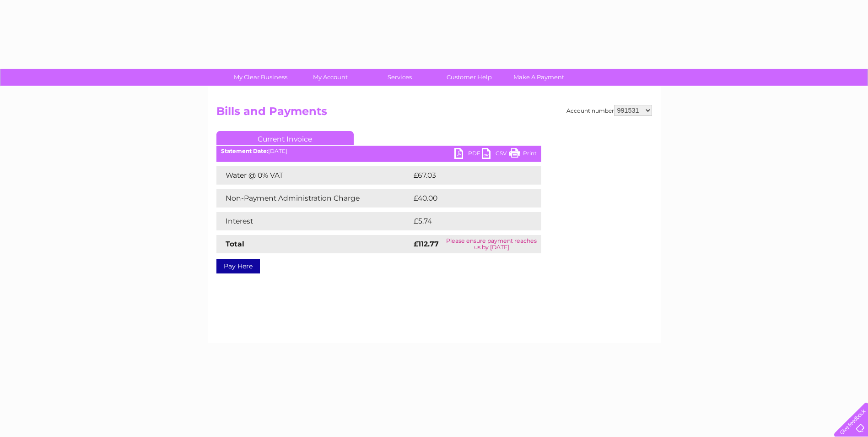  What do you see at coordinates (469, 77) in the screenshot?
I see `a: Customer Help` at bounding box center [469, 77].